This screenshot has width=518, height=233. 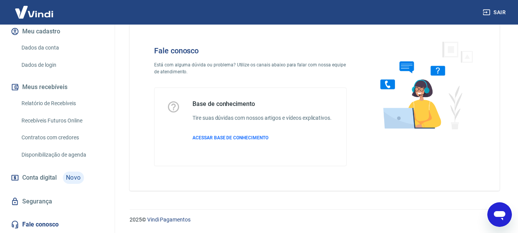 What do you see at coordinates (62, 120) in the screenshot?
I see `a: Recebíveis Futuros Online` at bounding box center [62, 120].